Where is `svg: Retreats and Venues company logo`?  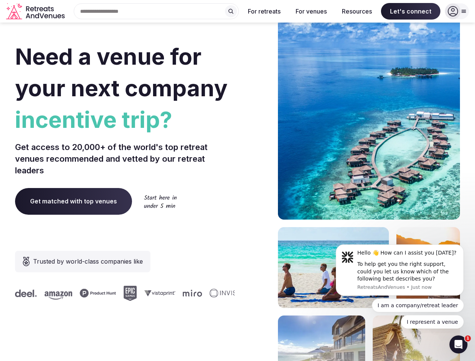
svg: Retreats and Venues company logo is located at coordinates (36, 11).